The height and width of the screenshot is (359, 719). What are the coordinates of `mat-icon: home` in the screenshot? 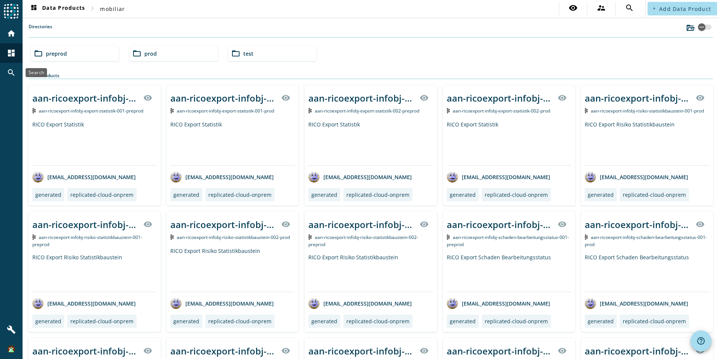 It's located at (11, 33).